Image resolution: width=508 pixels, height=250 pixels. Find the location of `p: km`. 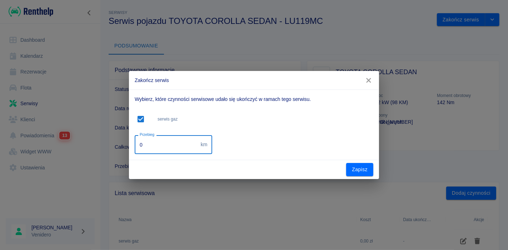

p: km is located at coordinates (204, 145).